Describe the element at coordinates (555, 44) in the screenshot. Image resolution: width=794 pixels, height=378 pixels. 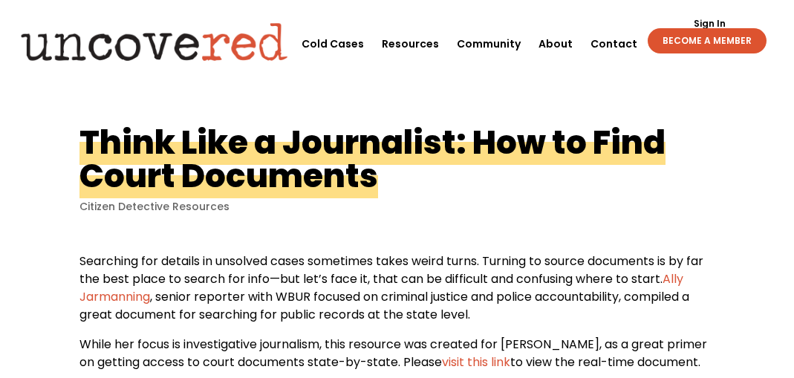
I see `a: About` at that location.